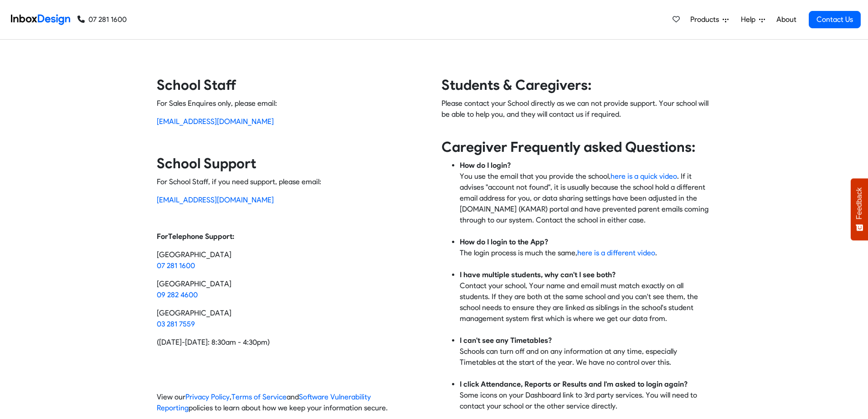  I want to click on a: Help, so click(753, 20).